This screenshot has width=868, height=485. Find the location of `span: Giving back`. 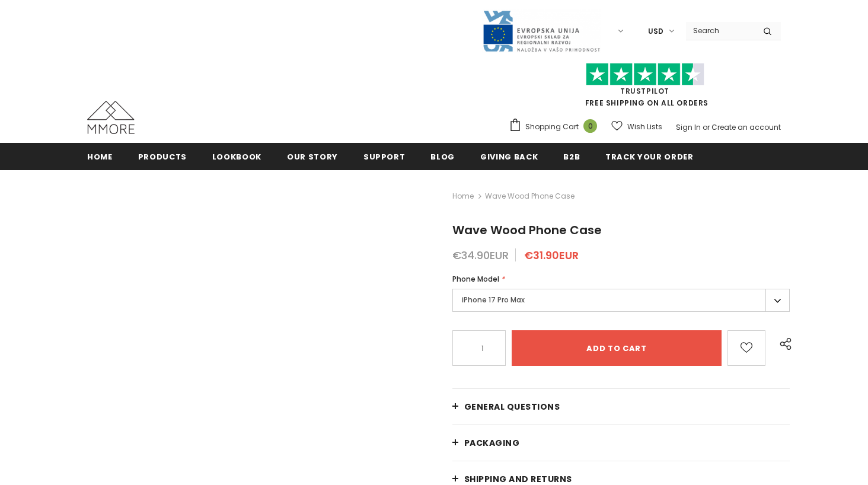

span: Giving back is located at coordinates (508, 157).